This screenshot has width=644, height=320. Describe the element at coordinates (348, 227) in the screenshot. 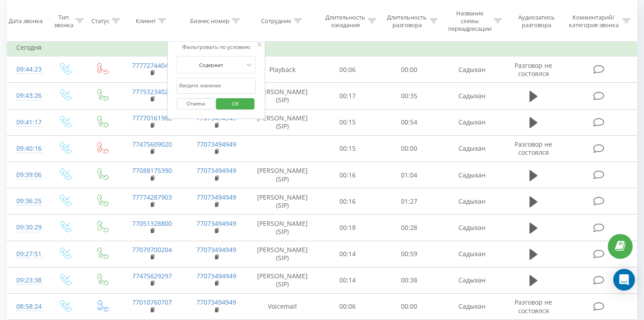

I see `td: 00:18` at that location.